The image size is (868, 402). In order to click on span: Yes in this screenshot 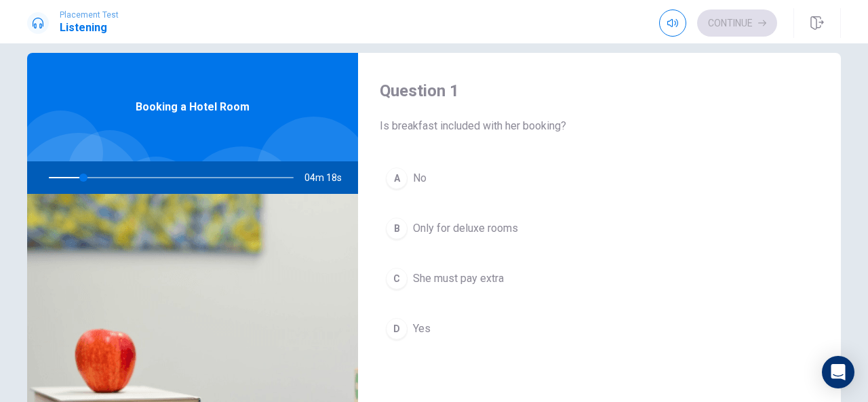, I will do `click(422, 329)`.